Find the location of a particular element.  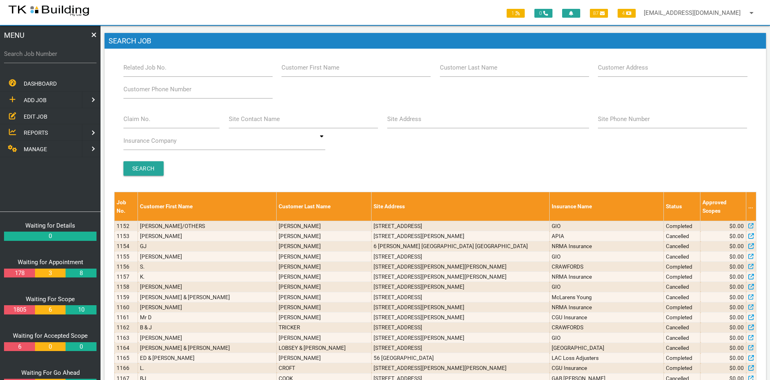

label: Customer Phone Number is located at coordinates (157, 89).